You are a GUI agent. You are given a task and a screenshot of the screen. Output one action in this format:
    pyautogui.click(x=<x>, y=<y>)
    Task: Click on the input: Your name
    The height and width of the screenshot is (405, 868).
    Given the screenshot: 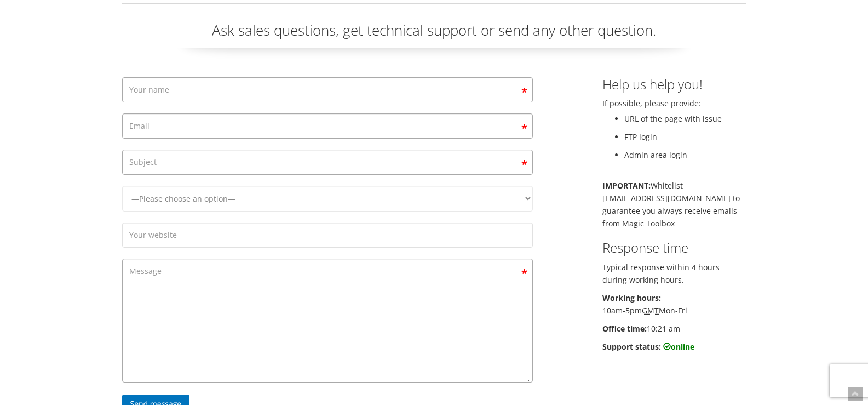 What is the action you would take?
    pyautogui.click(x=328, y=90)
    